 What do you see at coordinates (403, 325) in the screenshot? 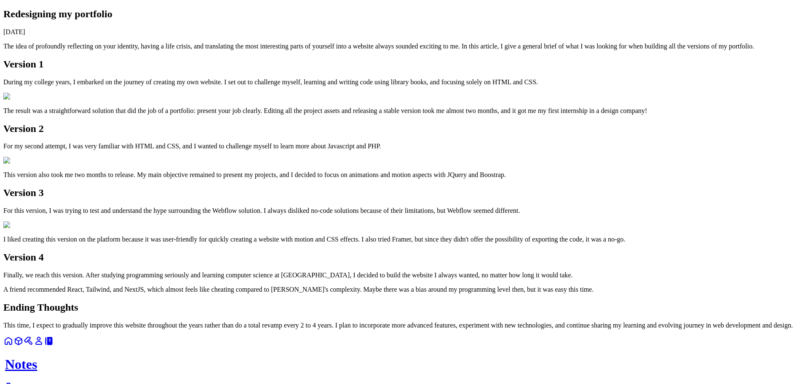
I see `p: This time, I expect to gradually improve this website throughout the years rather than do a total...` at bounding box center [403, 325].